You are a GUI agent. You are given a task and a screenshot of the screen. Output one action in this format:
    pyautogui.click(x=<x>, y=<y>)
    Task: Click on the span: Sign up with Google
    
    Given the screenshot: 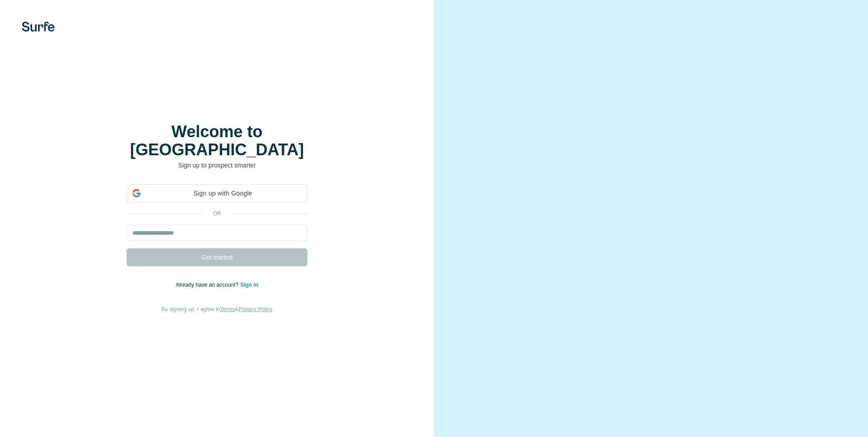 What is the action you would take?
    pyautogui.click(x=223, y=193)
    